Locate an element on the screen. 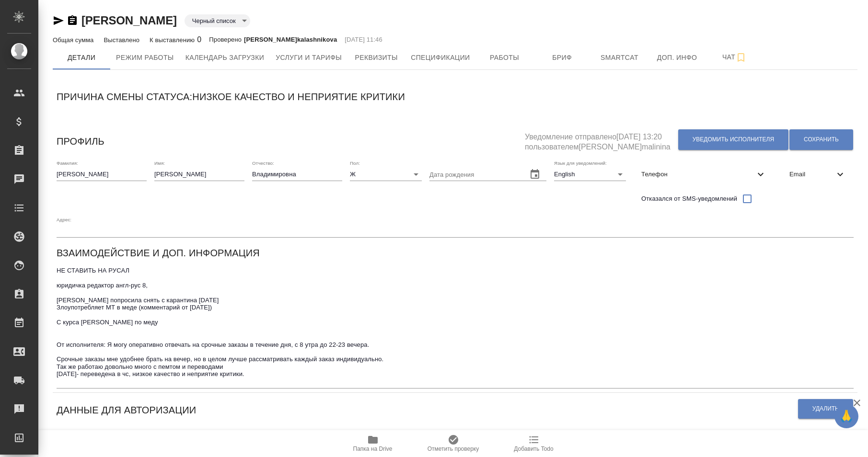 The width and height of the screenshot is (868, 457). span: Отказался от SMS-уведомлений is located at coordinates (689, 199).